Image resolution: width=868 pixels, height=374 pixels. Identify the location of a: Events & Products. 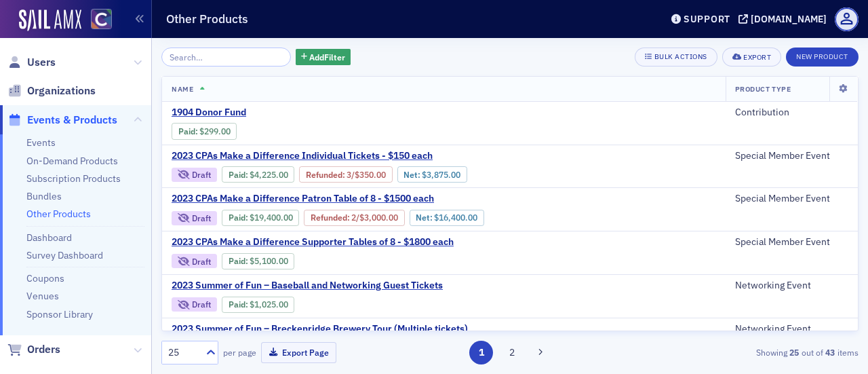
(62, 121).